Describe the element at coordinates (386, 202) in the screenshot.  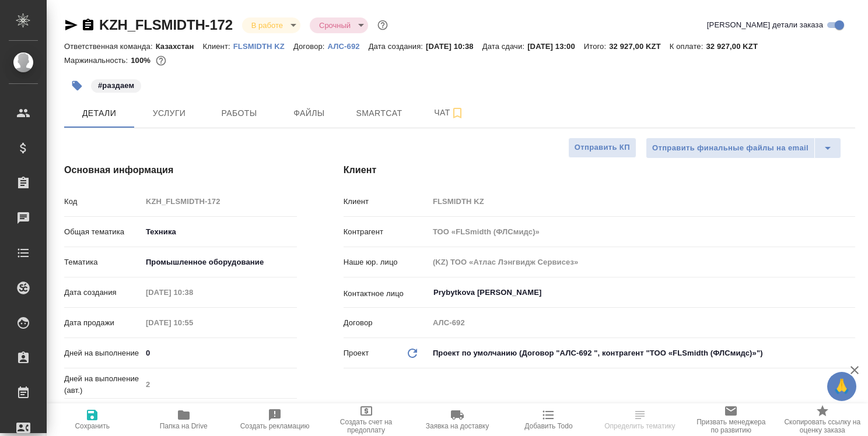
I see `p: Клиент` at that location.